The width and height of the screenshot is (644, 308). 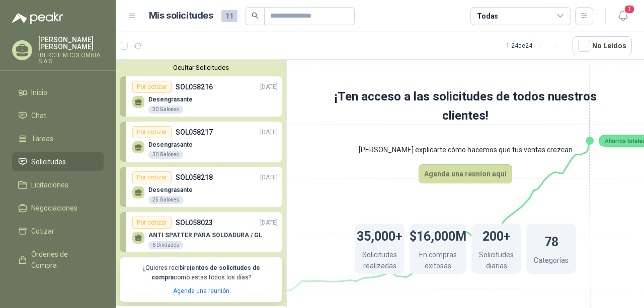 I want to click on span: search, so click(x=255, y=15).